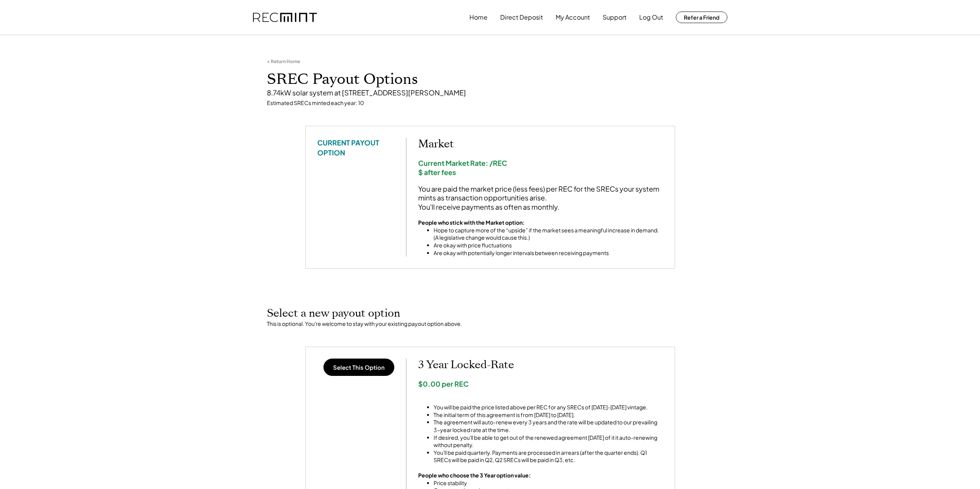 This screenshot has width=980, height=489. I want to click on div: You are paid the market price (less fees) per REC for the SRECs your system mints as transaction ..., so click(541, 198).